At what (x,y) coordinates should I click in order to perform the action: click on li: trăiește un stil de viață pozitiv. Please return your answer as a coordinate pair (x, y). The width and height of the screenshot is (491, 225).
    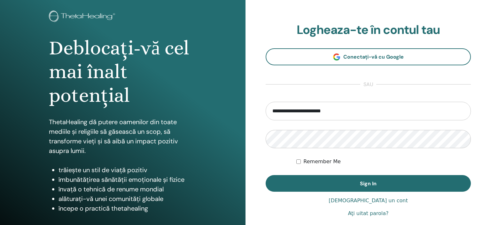
    Looking at the image, I should click on (128, 170).